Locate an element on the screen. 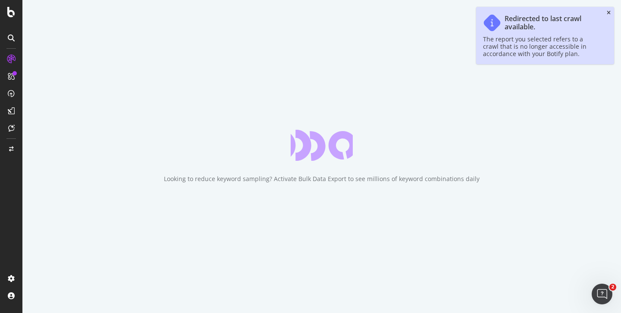  div: Redirected to last crawl available. is located at coordinates (552, 23).